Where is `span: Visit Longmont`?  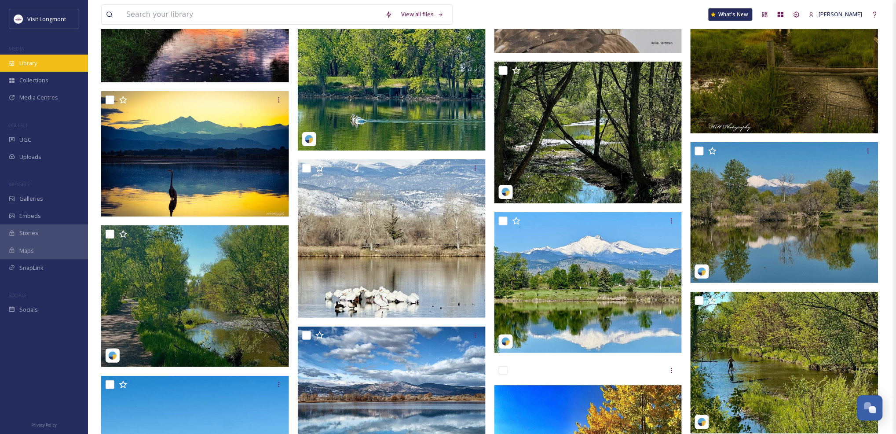
span: Visit Longmont is located at coordinates (47, 19).